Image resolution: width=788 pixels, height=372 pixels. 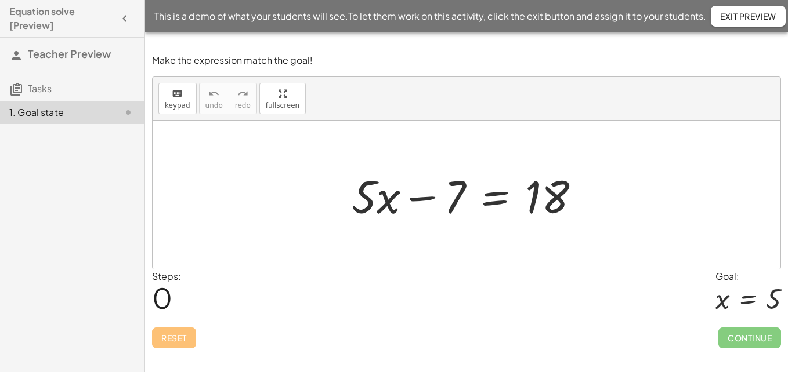 What do you see at coordinates (466, 60) in the screenshot?
I see `p: Make the expression match the goal!` at bounding box center [466, 60].